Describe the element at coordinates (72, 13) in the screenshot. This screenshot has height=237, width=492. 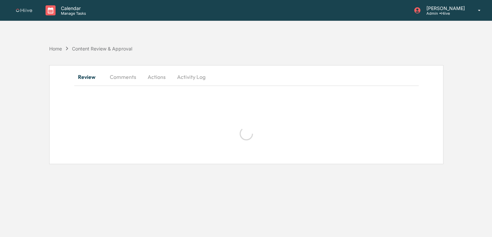
I see `p: Manage Tasks` at that location.